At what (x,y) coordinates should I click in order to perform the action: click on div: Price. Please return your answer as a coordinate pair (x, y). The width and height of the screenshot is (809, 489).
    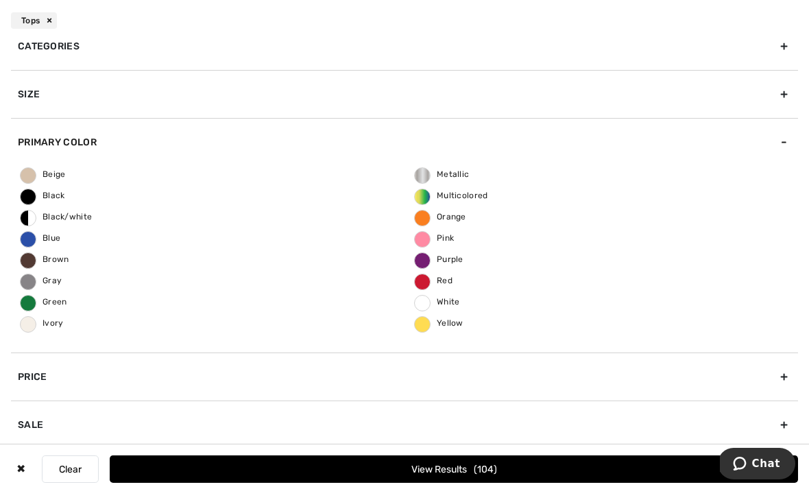
    Looking at the image, I should click on (404, 376).